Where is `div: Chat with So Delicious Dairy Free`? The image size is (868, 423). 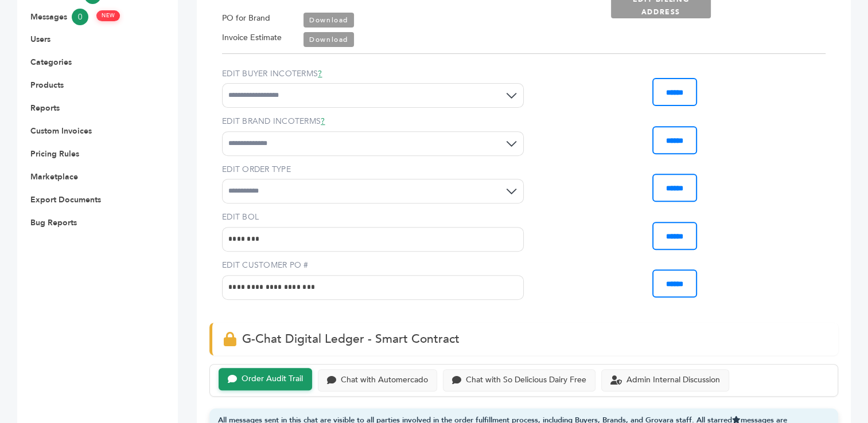 div: Chat with So Delicious Dairy Free is located at coordinates (526, 380).